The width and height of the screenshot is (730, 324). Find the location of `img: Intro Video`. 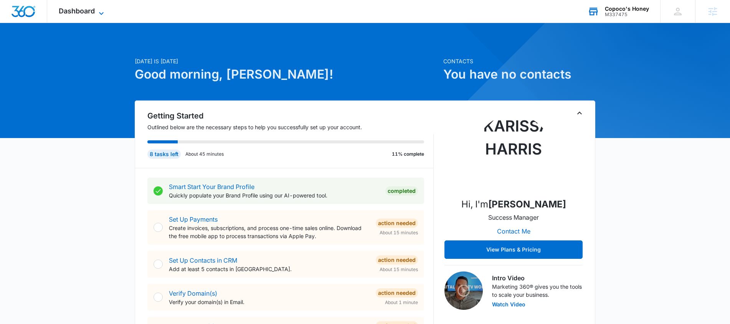

img: Intro Video is located at coordinates (464, 291).